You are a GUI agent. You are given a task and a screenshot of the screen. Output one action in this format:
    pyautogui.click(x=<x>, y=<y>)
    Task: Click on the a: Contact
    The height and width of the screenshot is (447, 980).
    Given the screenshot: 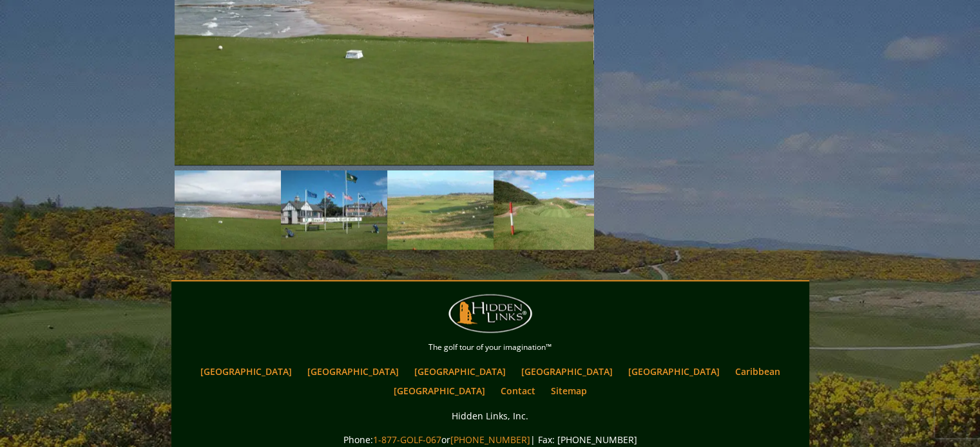 What is the action you would take?
    pyautogui.click(x=518, y=390)
    